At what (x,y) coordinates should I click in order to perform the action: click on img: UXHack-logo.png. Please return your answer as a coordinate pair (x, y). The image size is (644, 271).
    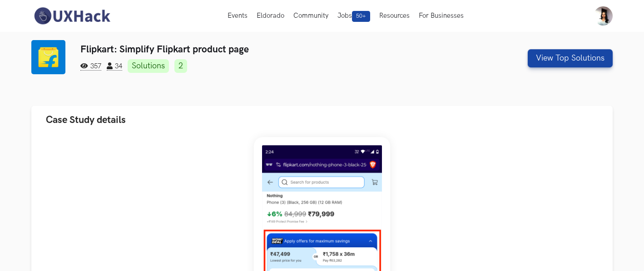
    Looking at the image, I should click on (71, 16).